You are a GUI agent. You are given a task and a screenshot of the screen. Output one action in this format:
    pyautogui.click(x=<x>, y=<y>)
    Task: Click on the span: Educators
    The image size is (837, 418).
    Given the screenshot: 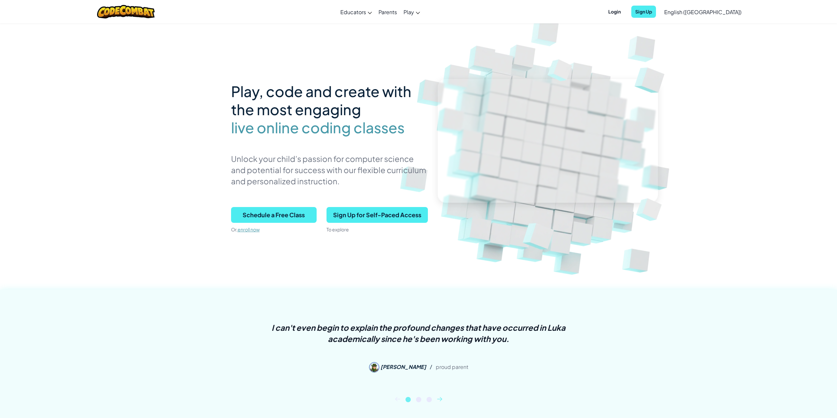 What is the action you would take?
    pyautogui.click(x=353, y=12)
    